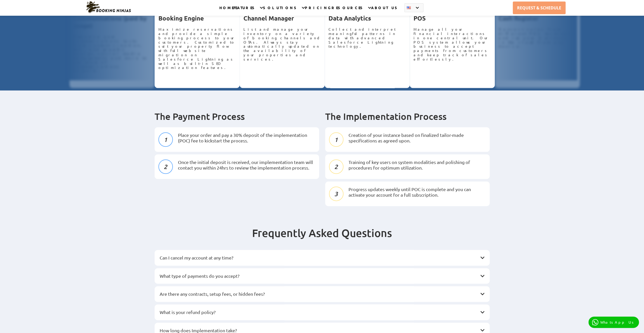  What do you see at coordinates (247, 165) in the screenshot?
I see `p: Once the initial deposit is received, our implementation team will contact you within 24hrs to re...` at bounding box center [247, 165].